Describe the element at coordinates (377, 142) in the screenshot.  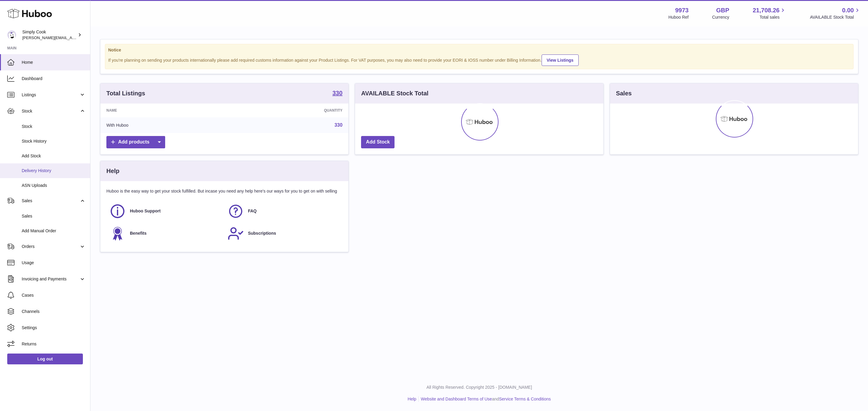
I see `a: Add Stock` at that location.